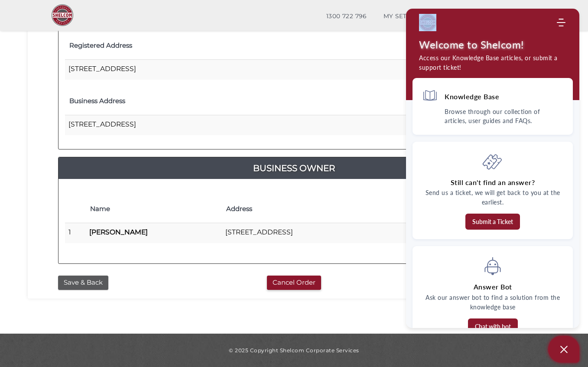 The image size is (588, 367). Describe the element at coordinates (492, 106) in the screenshot. I see `div: Knowledge BaseBrowse through our collection of articles, user guides and FAQs.` at that location.